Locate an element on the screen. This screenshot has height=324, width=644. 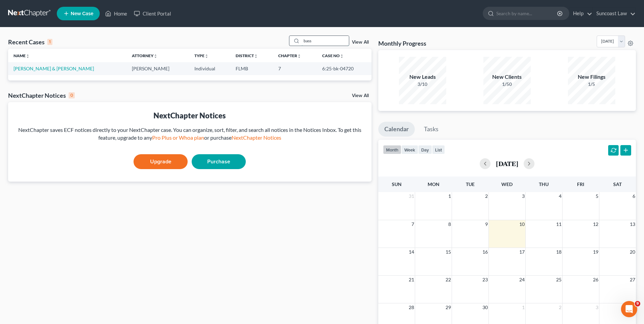
a: Attorneyunfold_more is located at coordinates (145, 55).